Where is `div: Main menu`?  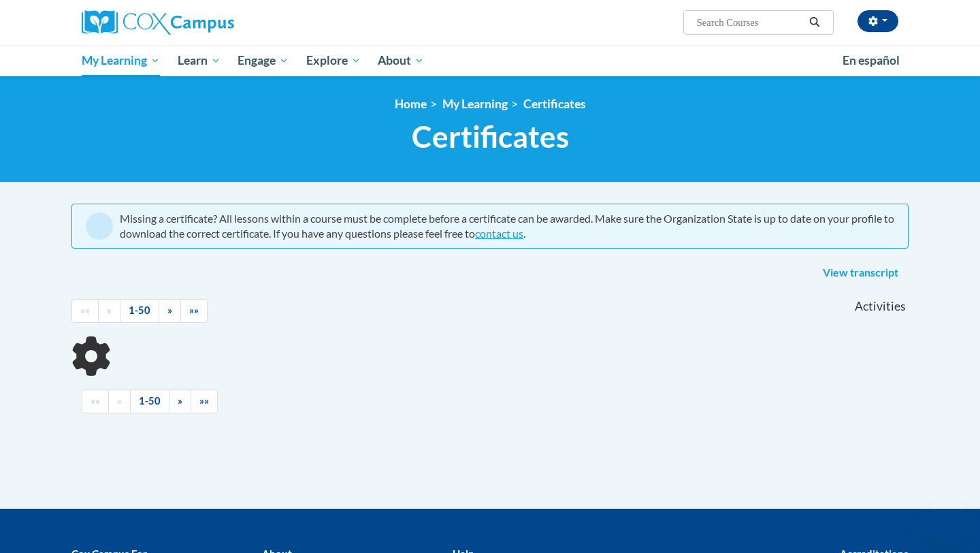 div: Main menu is located at coordinates (490, 61).